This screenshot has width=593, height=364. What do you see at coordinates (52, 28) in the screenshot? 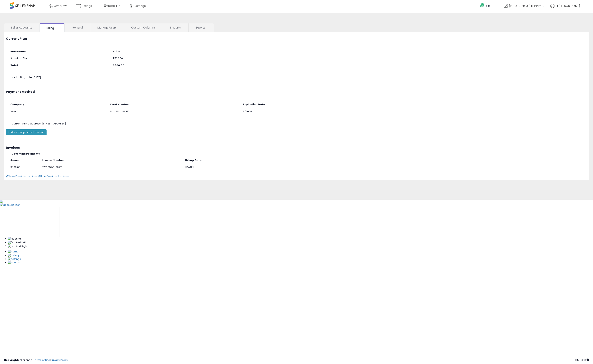
I see `a: Billing` at bounding box center [52, 28].